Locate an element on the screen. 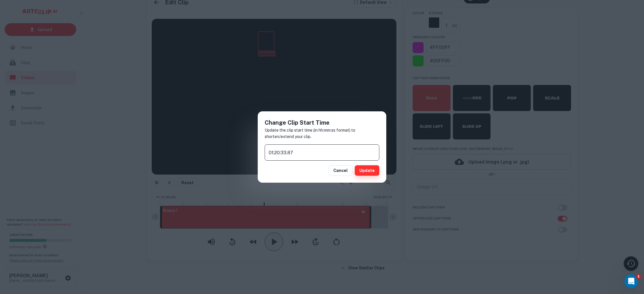 This screenshot has height=294, width=644. span: 1 is located at coordinates (639, 277).